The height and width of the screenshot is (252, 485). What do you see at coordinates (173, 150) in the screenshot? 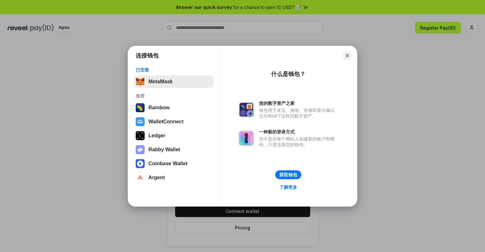
I see `button: Rabby Wallet` at bounding box center [173, 150].